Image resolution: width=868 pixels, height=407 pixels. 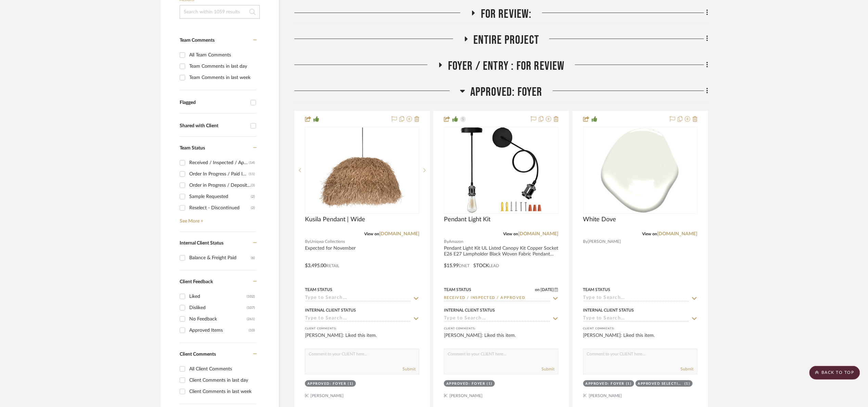 I want to click on span: on, so click(x=537, y=290).